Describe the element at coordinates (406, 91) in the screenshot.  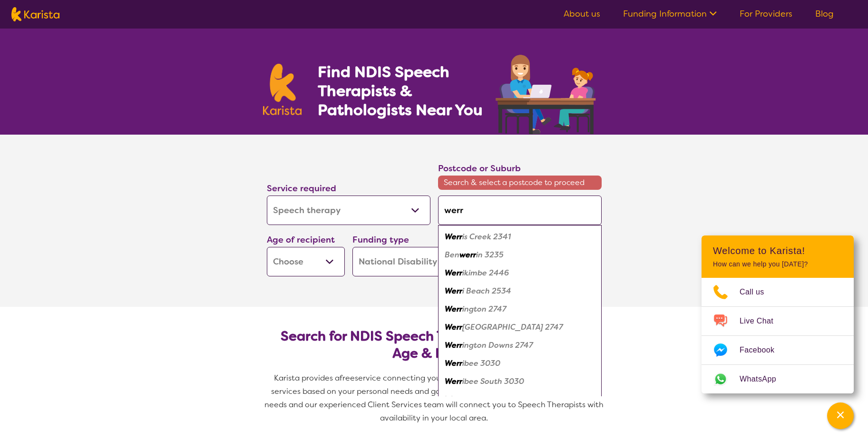
I see `h1: Find NDIS Speech Therapists & Pathologists Near You` at that location.